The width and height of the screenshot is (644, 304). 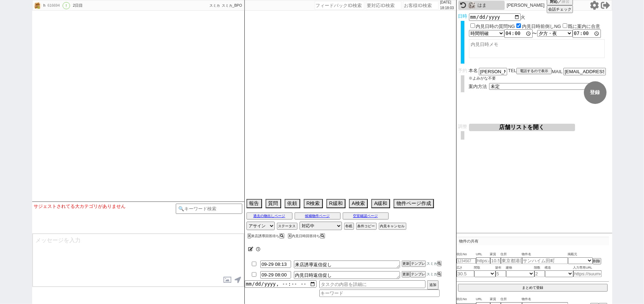 I want to click on input: 東京都港区海岸３, so click(x=512, y=261).